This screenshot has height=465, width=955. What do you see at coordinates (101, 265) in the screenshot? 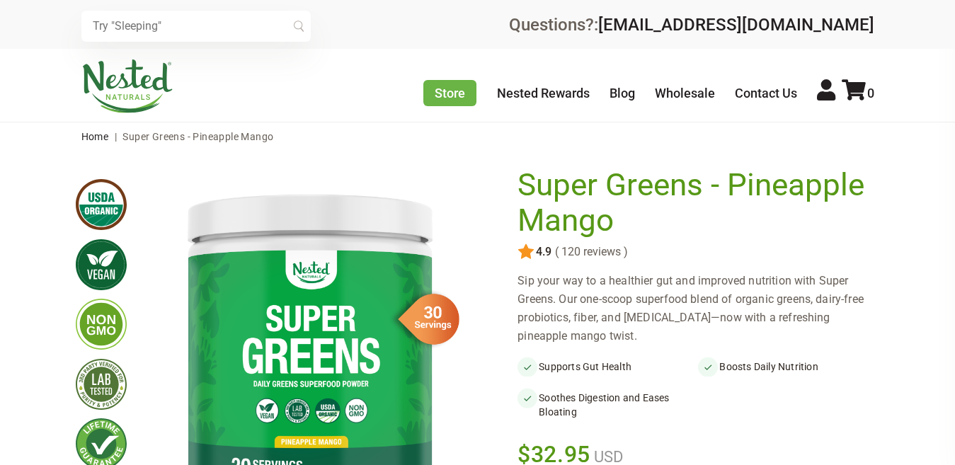
I see `img: vegan` at bounding box center [101, 265].